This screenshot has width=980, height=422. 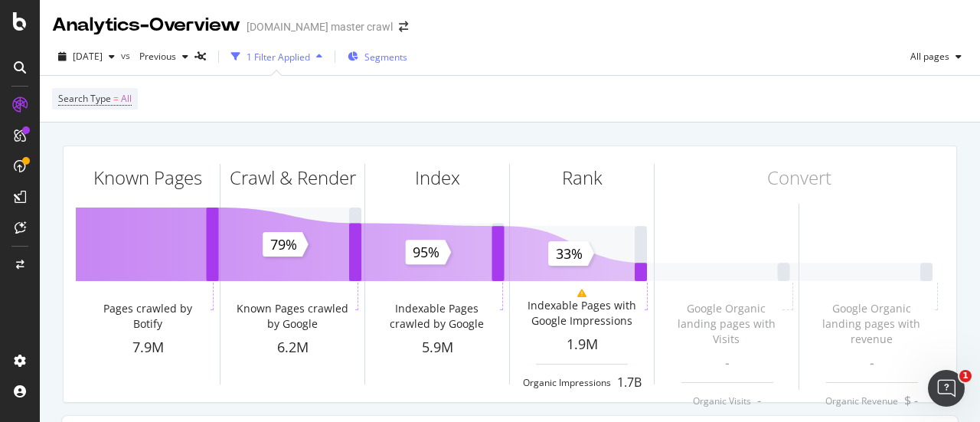 What do you see at coordinates (127, 55) in the screenshot?
I see `span: vs` at bounding box center [127, 55].